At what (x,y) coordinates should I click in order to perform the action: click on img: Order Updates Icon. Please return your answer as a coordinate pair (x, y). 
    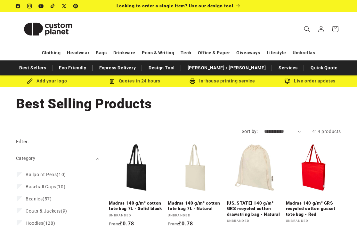
    Looking at the image, I should click on (112, 81).